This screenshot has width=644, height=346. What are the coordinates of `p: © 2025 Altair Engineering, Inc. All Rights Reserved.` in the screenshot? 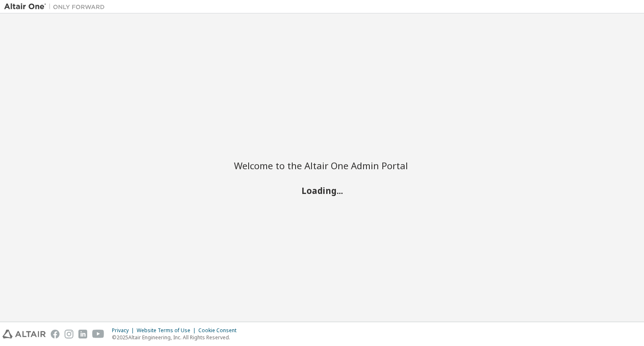 It's located at (177, 337).